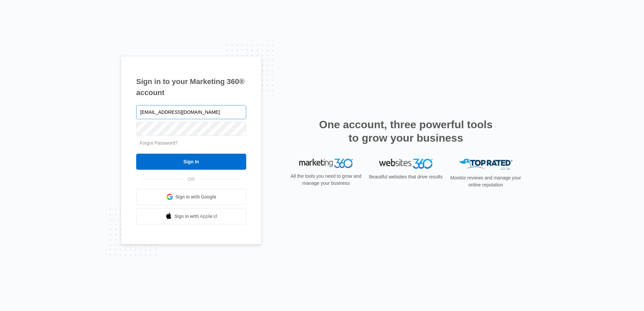  Describe the element at coordinates (191, 197) in the screenshot. I see `a: Sign in with Google` at that location.